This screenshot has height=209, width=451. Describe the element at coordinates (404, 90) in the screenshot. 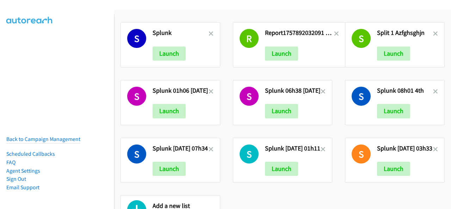

I see `h2: Splunk 08h01 4th` at that location.